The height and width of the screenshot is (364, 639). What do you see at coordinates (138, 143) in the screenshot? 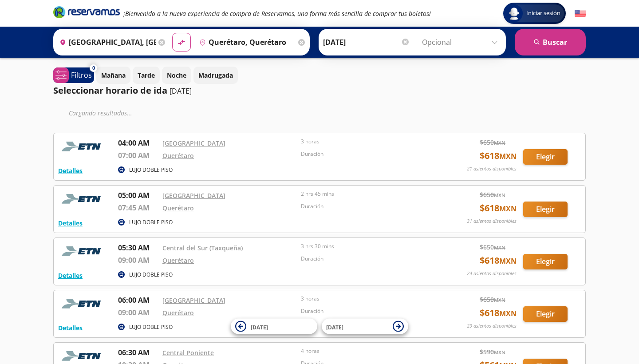
I see `p: 04:00 AM` at bounding box center [138, 143].